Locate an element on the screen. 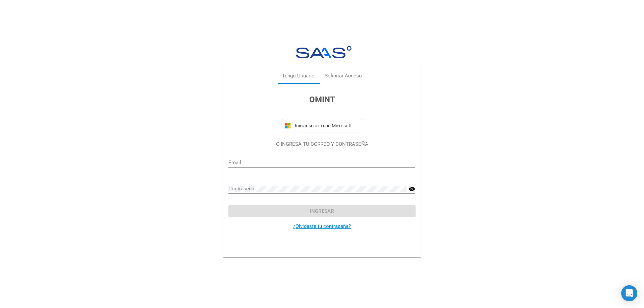 The width and height of the screenshot is (644, 308). button: Ingresar is located at coordinates (322, 211).